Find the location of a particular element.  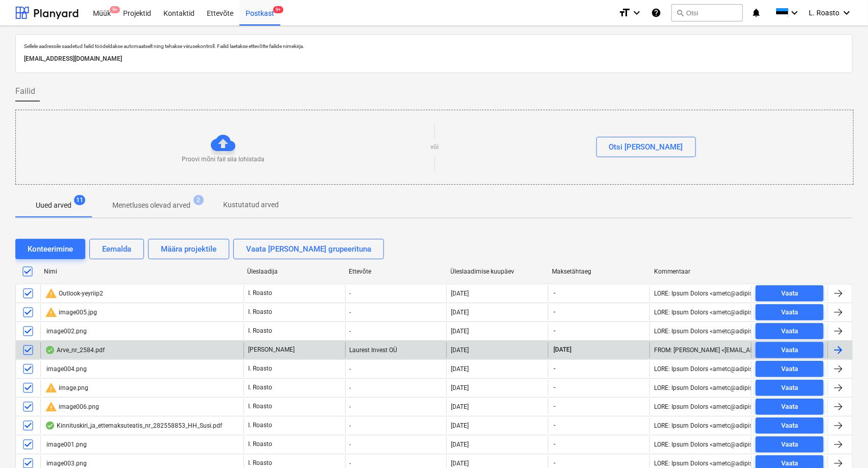

button: Eemalda is located at coordinates (116, 249).